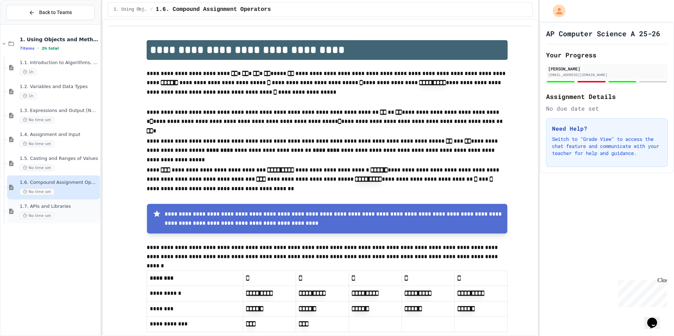  I want to click on span: 1.1. Introduction to Algorithms, Programming, and Compilers, so click(59, 63).